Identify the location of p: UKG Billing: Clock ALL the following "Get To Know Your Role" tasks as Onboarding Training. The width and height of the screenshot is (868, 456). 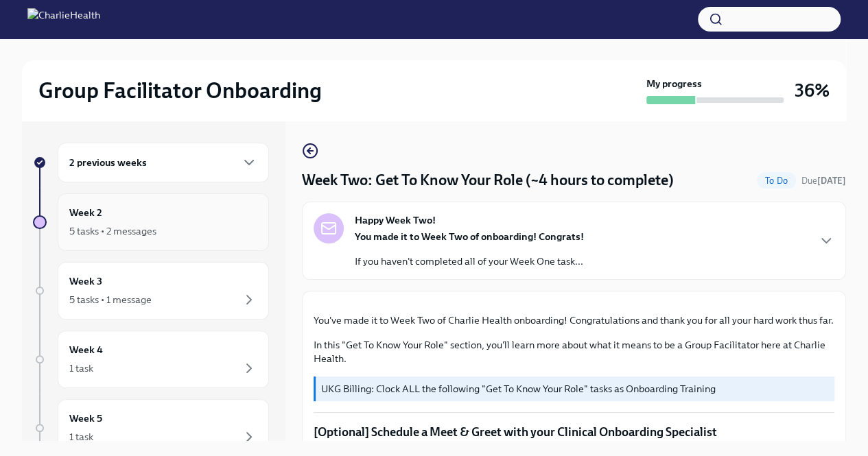
(575, 389).